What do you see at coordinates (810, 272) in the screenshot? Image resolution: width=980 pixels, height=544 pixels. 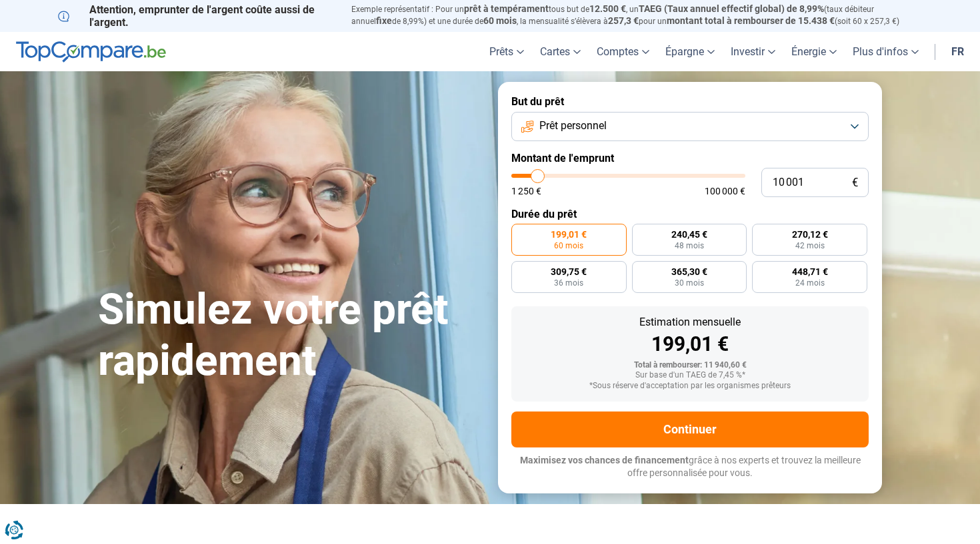 I see `span: 448,71 €` at bounding box center [810, 272].